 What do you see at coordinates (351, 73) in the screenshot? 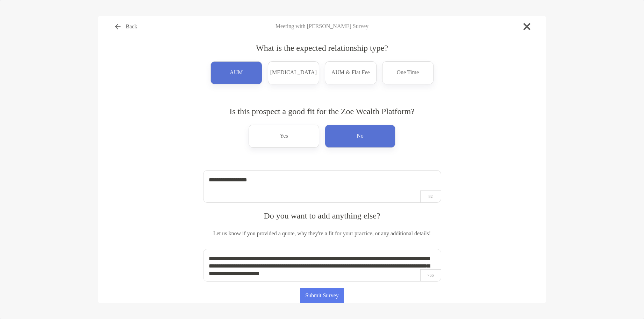
I see `p: AUM & Flat Fee` at bounding box center [351, 73].